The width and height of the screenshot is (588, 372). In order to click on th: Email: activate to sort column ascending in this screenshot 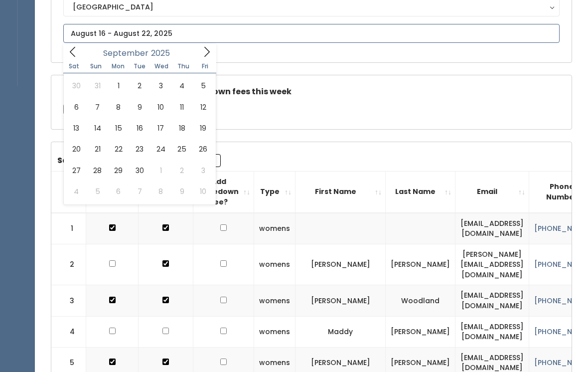, I will do `click(492, 191)`.